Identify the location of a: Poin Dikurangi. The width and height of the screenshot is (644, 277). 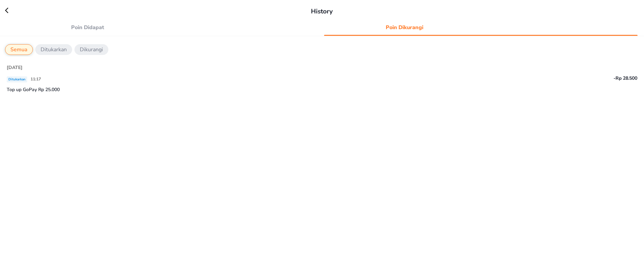
(480, 27).